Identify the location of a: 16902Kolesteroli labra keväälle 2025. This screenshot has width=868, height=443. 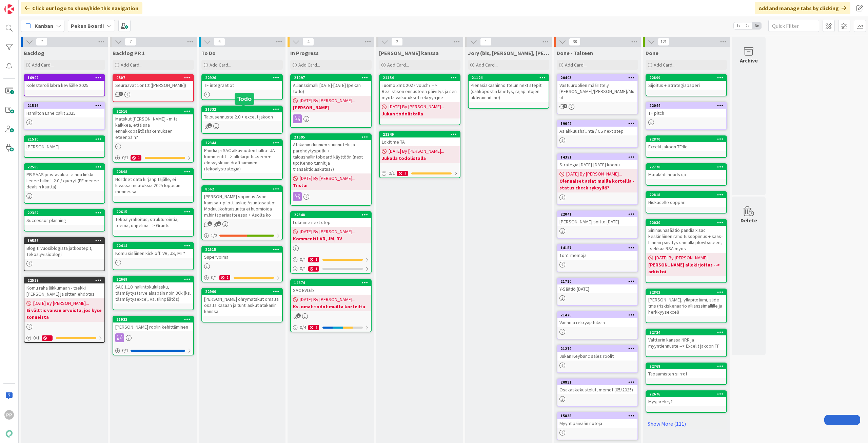
(64, 85).